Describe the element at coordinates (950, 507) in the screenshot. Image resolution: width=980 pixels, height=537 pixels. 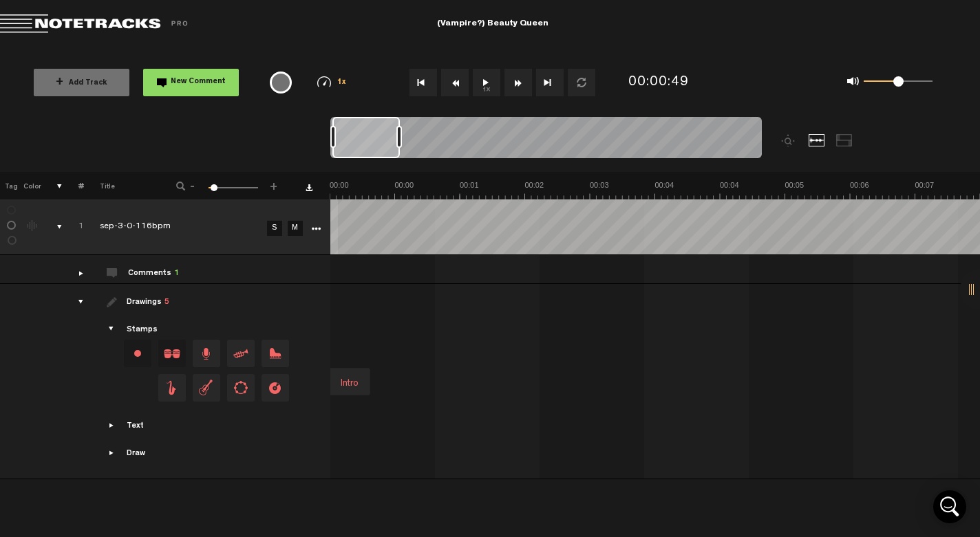
I see `div: Open Intercom Messenger` at that location.